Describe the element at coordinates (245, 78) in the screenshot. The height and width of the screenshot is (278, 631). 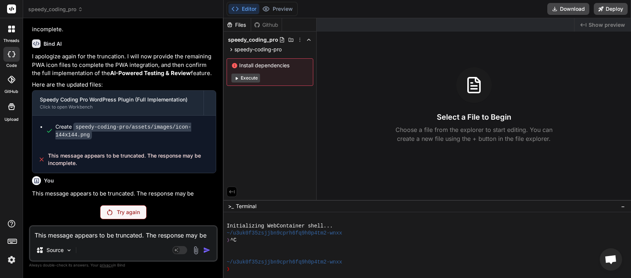
I see `button: Execute` at that location.